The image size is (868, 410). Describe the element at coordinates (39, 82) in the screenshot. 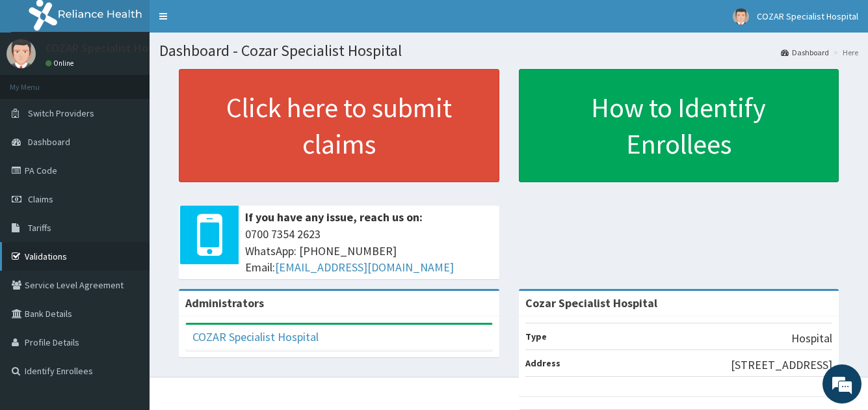

I see `img: d_794563401_company_1708531726252_794563401` at that location.